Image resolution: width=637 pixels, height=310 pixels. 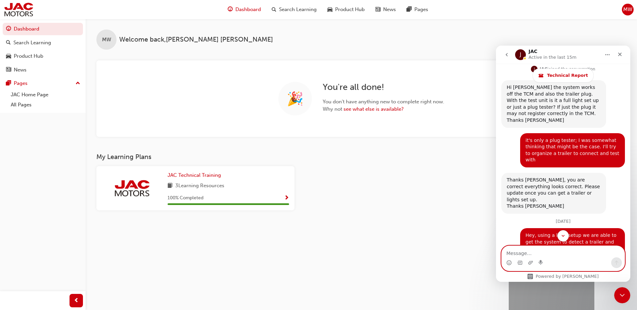 What do you see at coordinates (43, 56) in the screenshot?
I see `a: Product Hub` at bounding box center [43, 56].